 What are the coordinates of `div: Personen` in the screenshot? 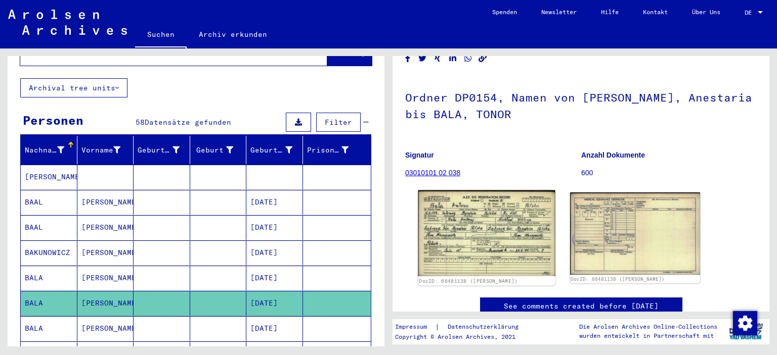 It's located at (53, 120).